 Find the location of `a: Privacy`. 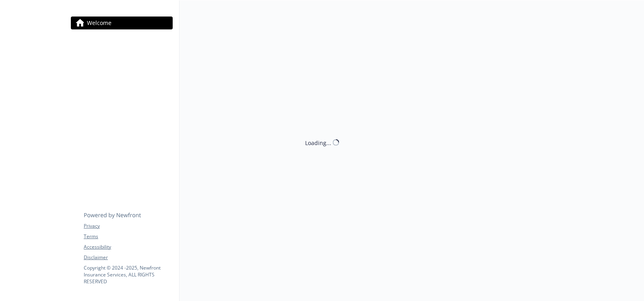

a: Privacy is located at coordinates (128, 226).